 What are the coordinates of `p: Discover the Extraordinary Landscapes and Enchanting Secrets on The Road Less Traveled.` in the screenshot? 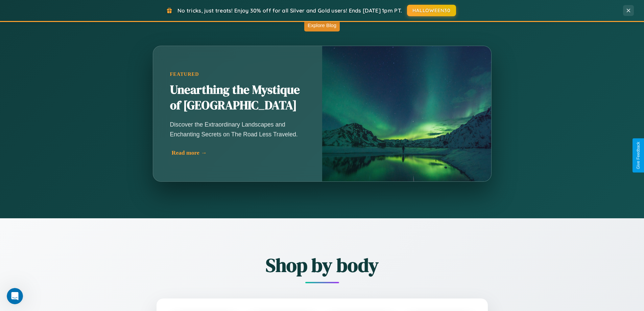 It's located at (237, 129).